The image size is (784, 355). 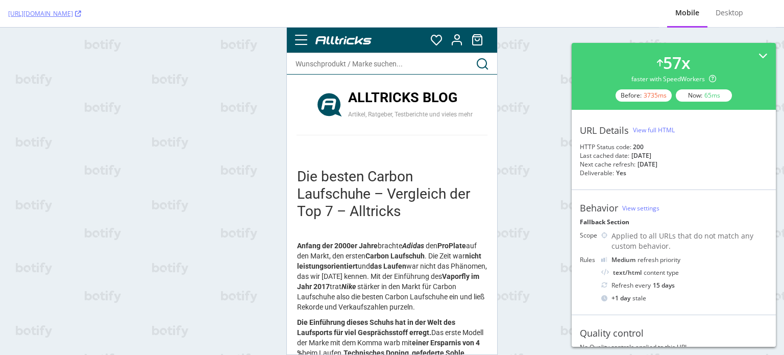 I want to click on div: Medium, so click(x=623, y=259).